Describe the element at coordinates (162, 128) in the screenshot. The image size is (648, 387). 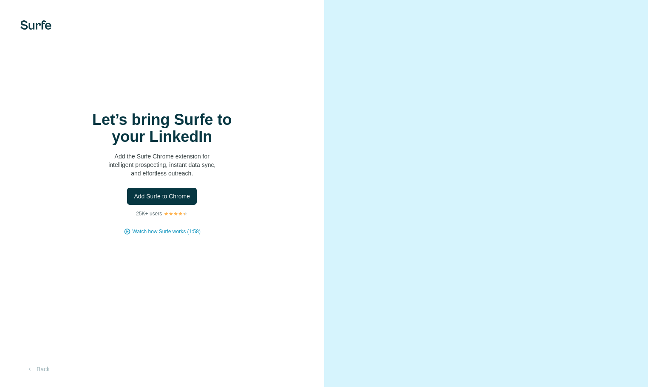
I see `h1: Let’s bring Surfe to your LinkedIn` at that location.